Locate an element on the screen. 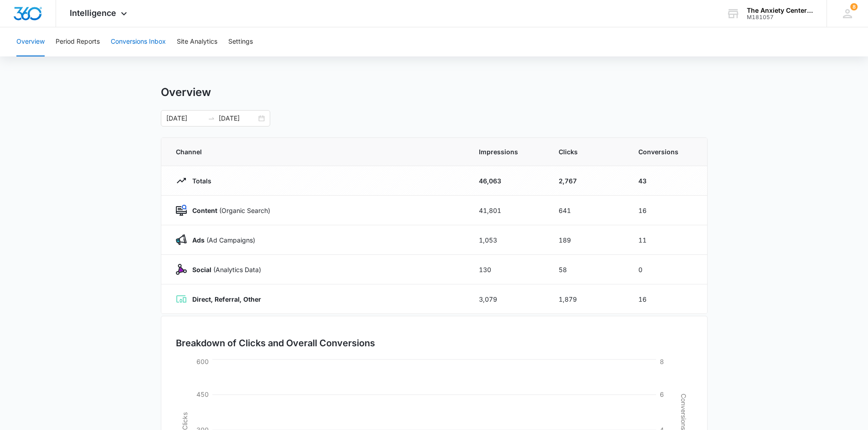 The image size is (868, 430). img: Content is located at coordinates (181, 211).